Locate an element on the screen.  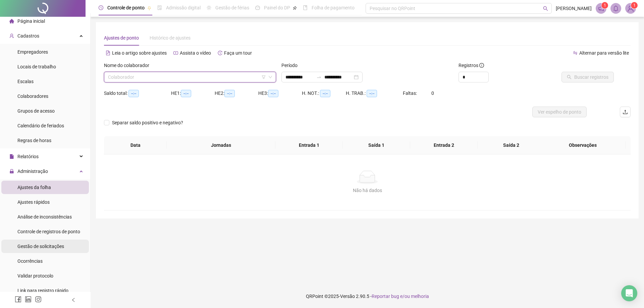
span: search is located at coordinates (545, 9).